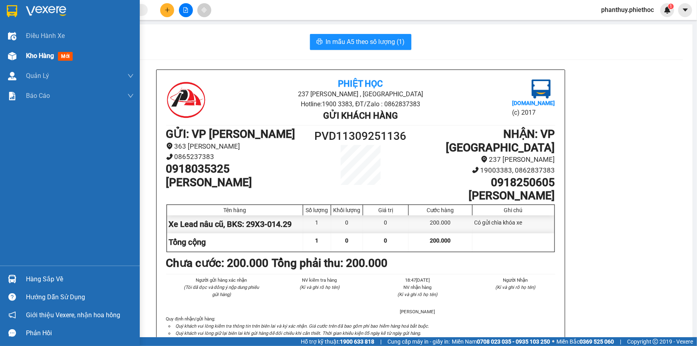  I want to click on button: aim, so click(204, 10).